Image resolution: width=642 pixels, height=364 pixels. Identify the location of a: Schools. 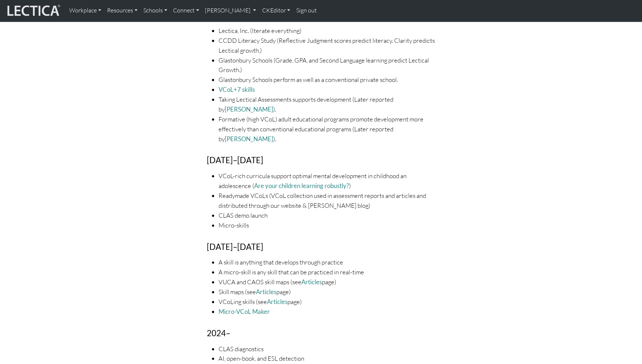
(155, 11).